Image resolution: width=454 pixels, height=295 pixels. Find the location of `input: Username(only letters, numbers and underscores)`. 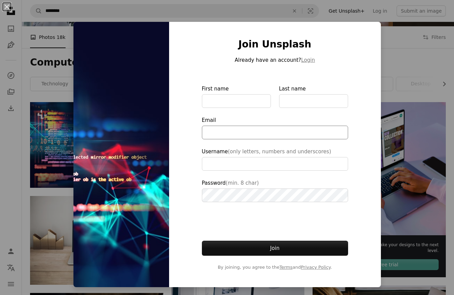

input: Username(only letters, numbers and underscores) is located at coordinates (275, 164).